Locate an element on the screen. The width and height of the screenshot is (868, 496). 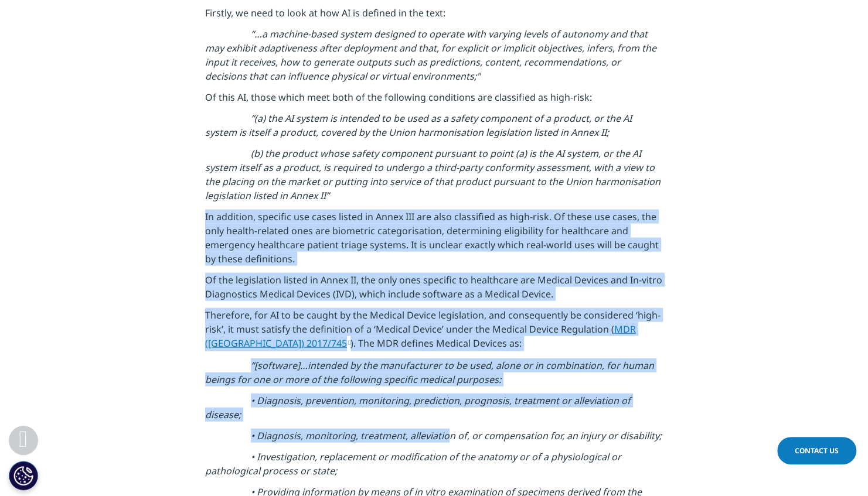
em: (b) the product whose safety component pursuant to point (a) is the AI system, or the AI system i... is located at coordinates (433, 175).